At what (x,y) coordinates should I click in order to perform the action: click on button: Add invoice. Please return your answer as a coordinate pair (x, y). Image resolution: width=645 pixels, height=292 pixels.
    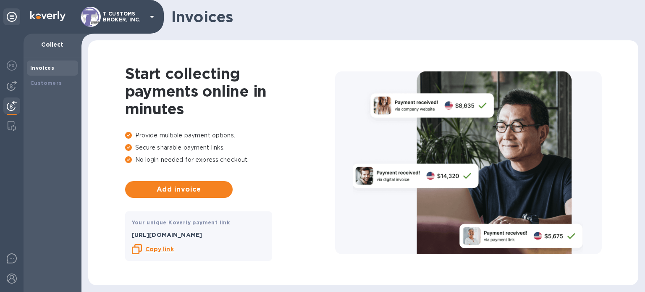
    Looking at the image, I should click on (179, 189).